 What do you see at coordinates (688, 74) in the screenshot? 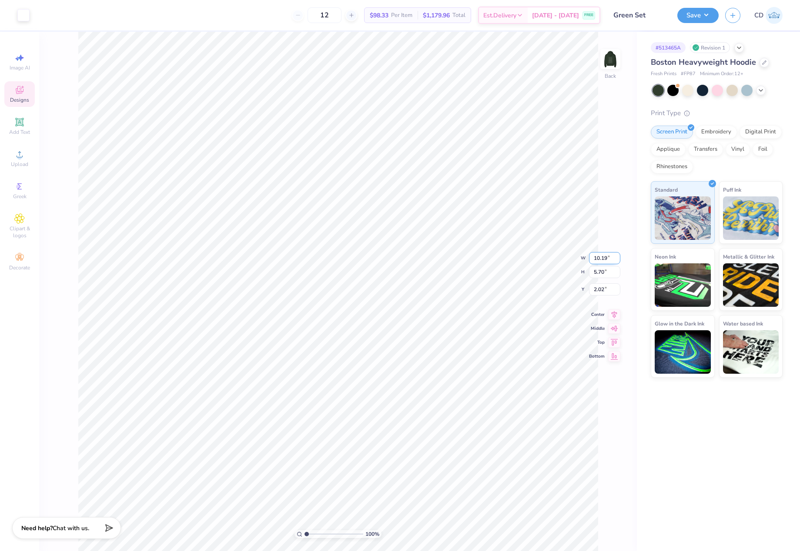
I see `span: # FP87` at bounding box center [688, 74].